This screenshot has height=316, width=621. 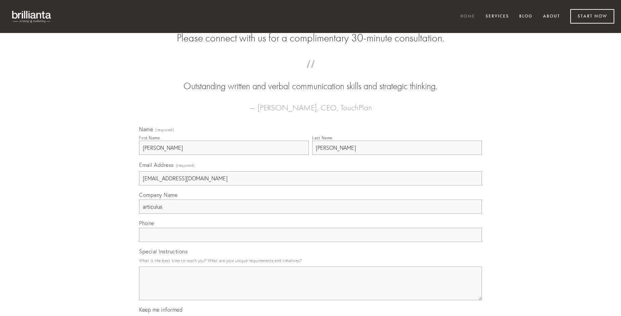 I want to click on a: About, so click(x=552, y=16).